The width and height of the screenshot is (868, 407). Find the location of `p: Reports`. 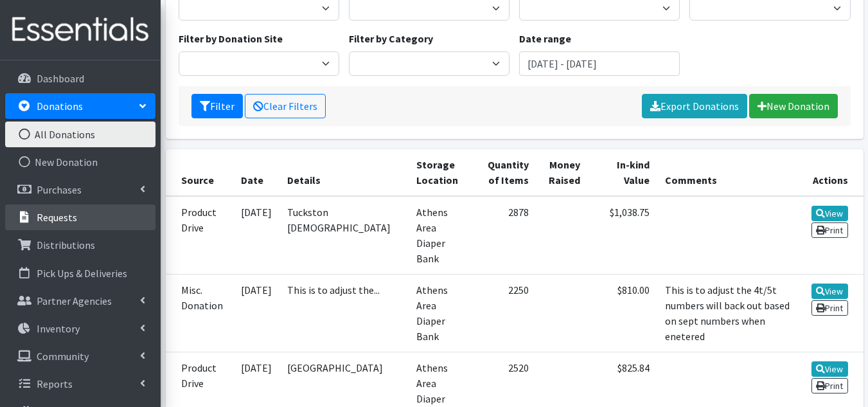

p: Reports is located at coordinates (54, 383).